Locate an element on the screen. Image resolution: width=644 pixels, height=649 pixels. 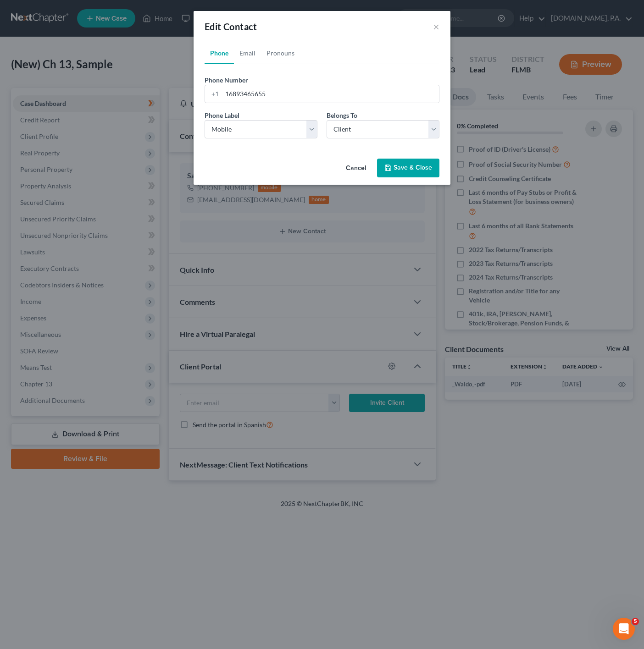
button: Cancel is located at coordinates (356, 169).